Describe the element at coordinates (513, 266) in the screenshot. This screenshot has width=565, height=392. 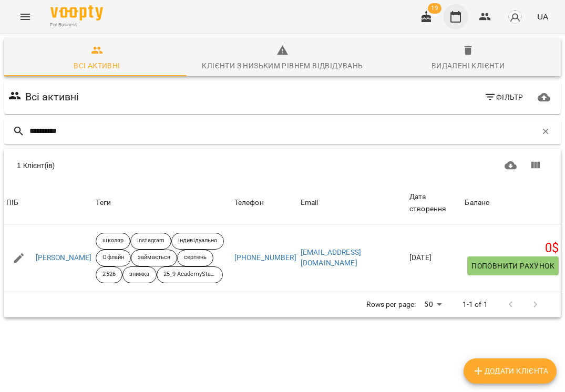
I see `button: Поповнити рахунок` at that location.